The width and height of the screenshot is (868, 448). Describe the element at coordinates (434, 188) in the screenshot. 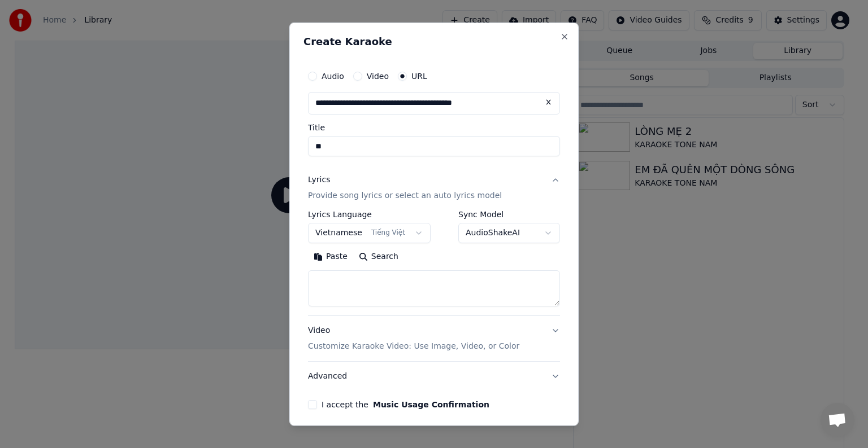

I see `button: LyricsProvide song lyrics or select an auto lyrics model` at that location.